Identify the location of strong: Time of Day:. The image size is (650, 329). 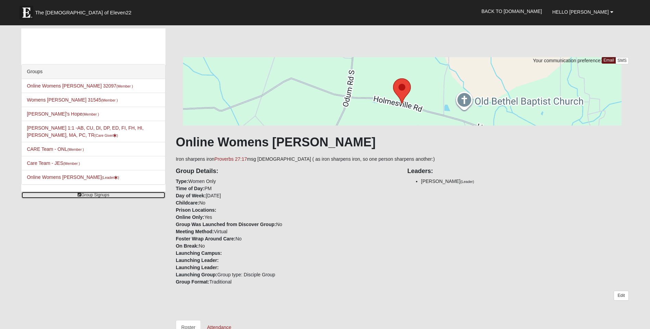
(190, 189).